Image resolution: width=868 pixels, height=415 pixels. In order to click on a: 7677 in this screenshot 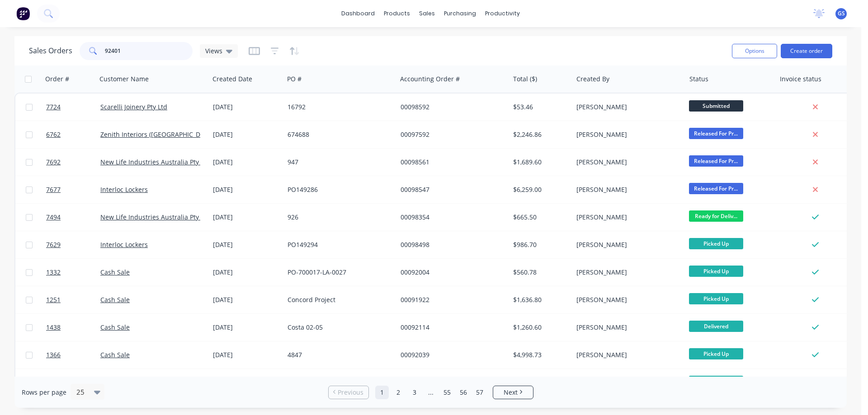, I will do `click(73, 190)`.